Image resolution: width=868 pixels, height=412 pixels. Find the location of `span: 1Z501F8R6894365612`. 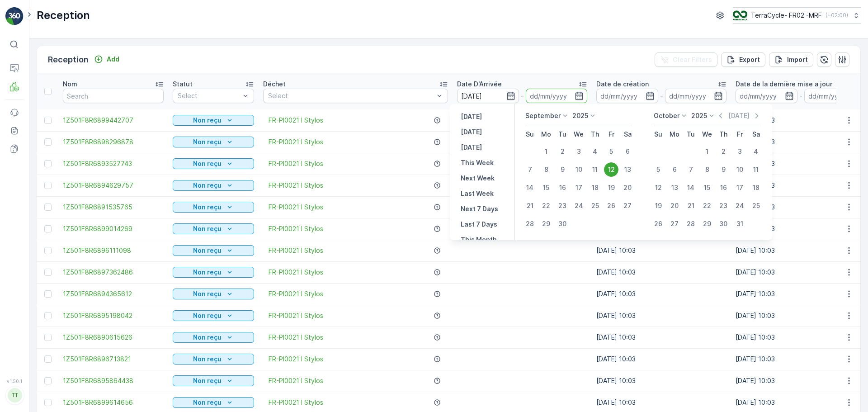

span: 1Z501F8R6894365612 is located at coordinates (113, 294).